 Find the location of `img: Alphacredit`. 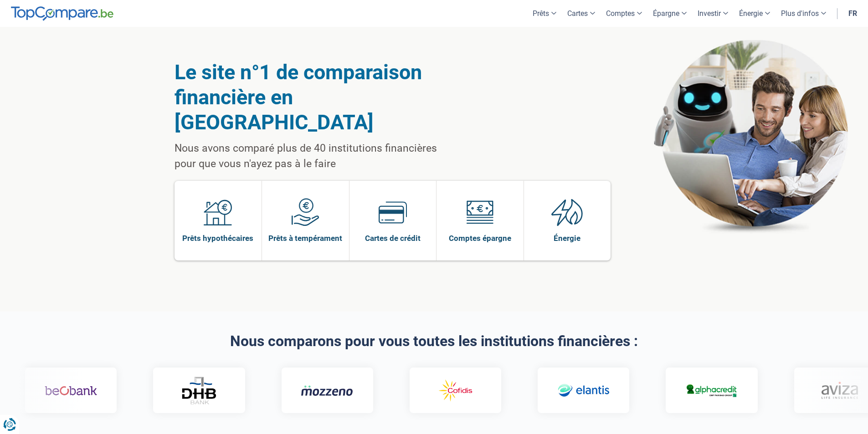

img: Alphacredit is located at coordinates (708, 390).